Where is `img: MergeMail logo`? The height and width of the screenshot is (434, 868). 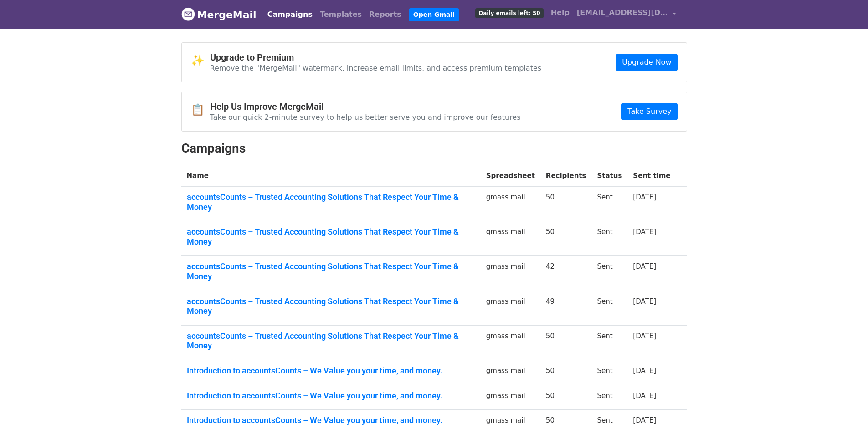
img: MergeMail logo is located at coordinates (188, 14).